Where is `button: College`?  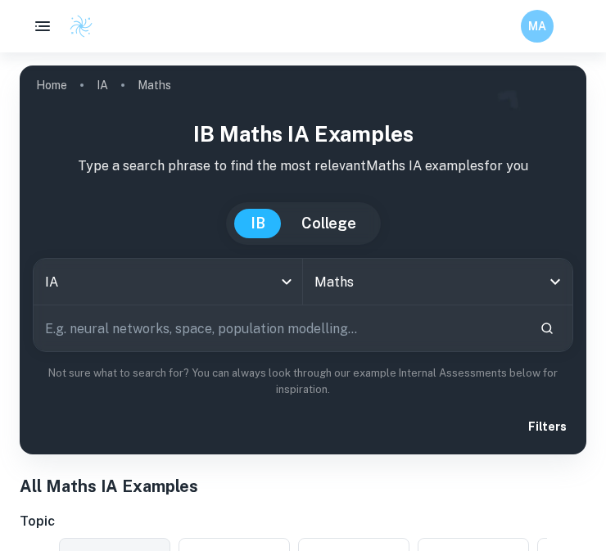
button: College is located at coordinates (328, 223).